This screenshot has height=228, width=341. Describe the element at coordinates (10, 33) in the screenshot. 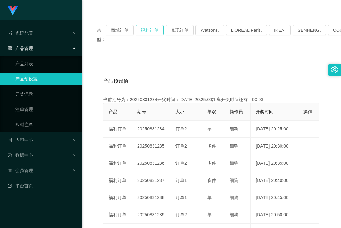

I see `i: 图标: form` at that location.